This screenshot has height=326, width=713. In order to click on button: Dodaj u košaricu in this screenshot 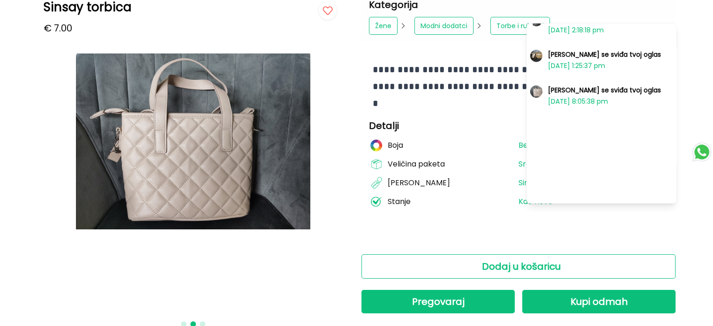, I will do `click(518, 266)`.